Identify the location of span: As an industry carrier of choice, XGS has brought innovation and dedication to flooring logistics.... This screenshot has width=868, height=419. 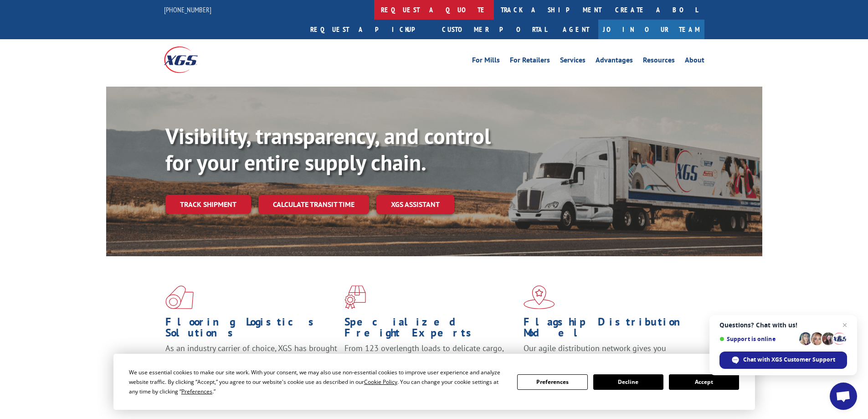
(251, 359).